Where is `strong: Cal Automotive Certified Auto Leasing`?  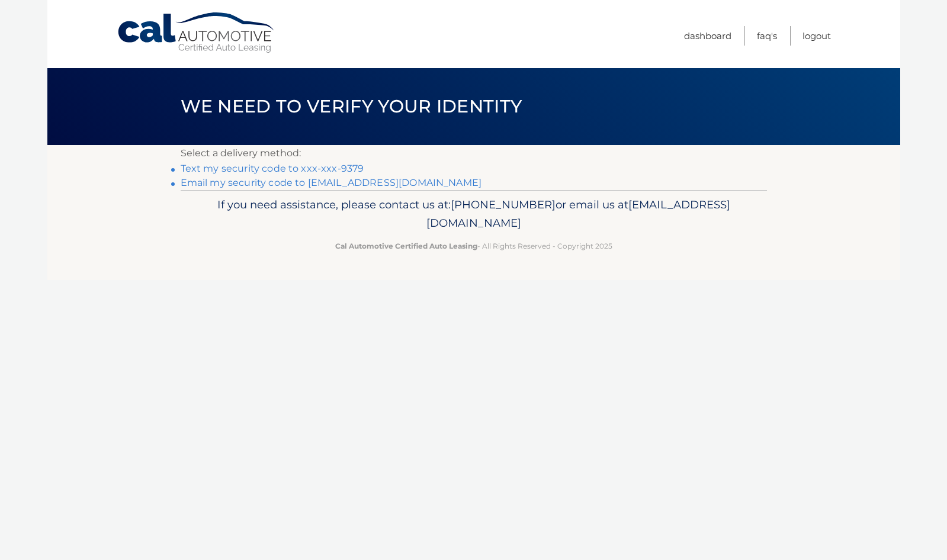 strong: Cal Automotive Certified Auto Leasing is located at coordinates (406, 246).